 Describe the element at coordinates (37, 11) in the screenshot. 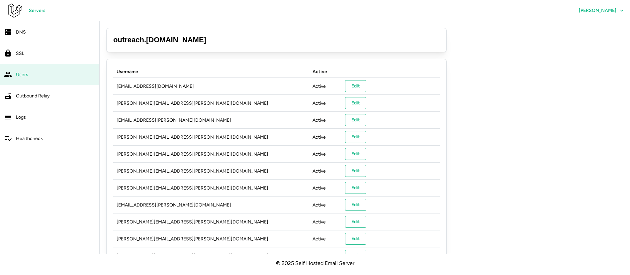

I see `span: Servers` at that location.